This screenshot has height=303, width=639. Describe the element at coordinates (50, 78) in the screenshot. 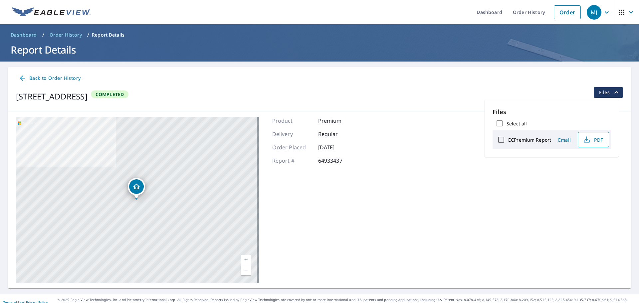

I see `a: Back to Order History` at that location.